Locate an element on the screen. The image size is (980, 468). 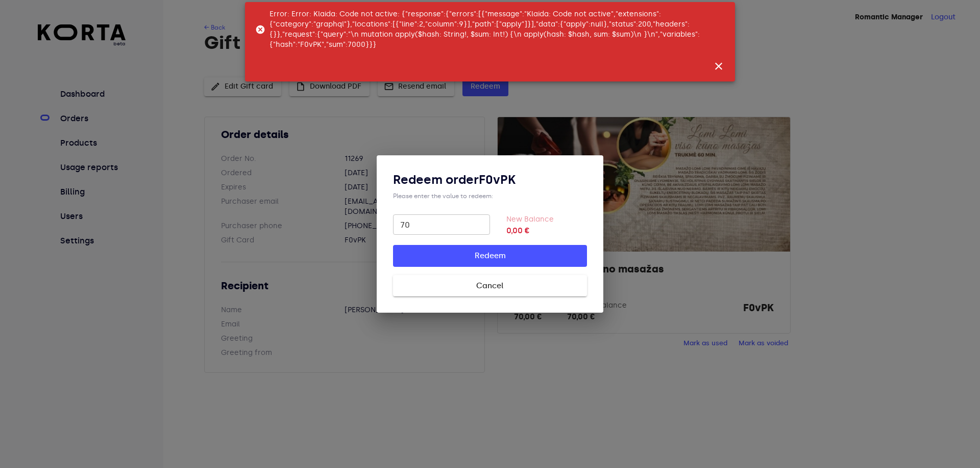
span: Redeem is located at coordinates (490, 256).